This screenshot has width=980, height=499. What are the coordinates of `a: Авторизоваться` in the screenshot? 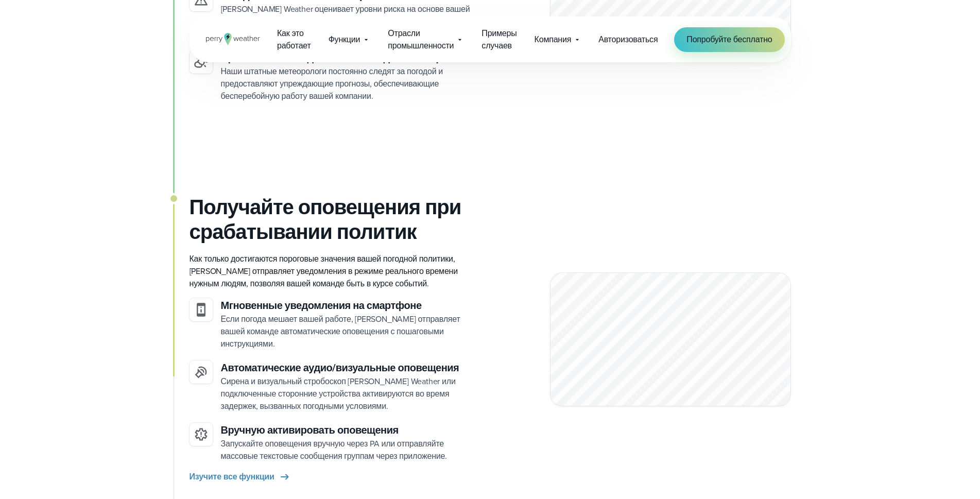 It's located at (628, 40).